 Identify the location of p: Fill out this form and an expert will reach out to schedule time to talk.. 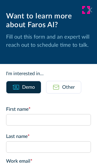
(48, 41).